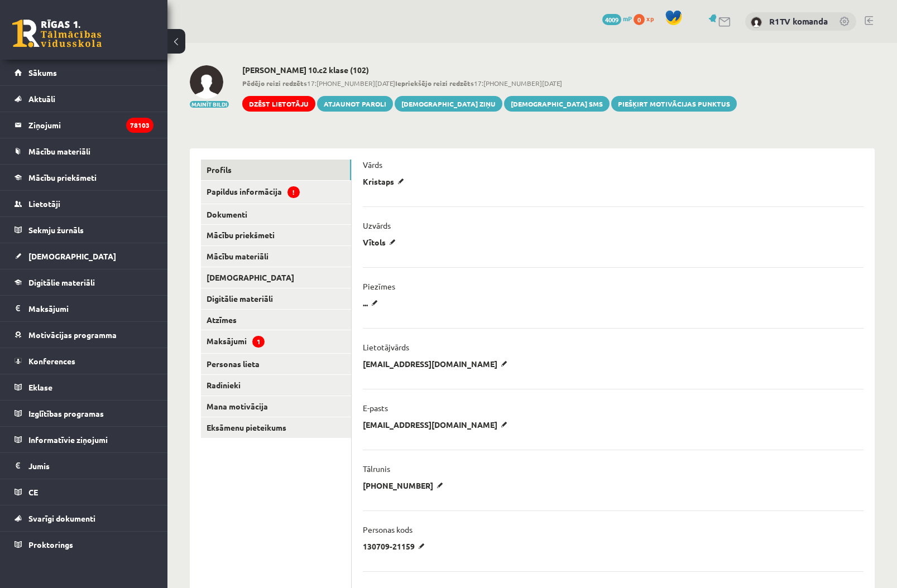 This screenshot has height=588, width=897. What do you see at coordinates (84, 387) in the screenshot?
I see `a: Eklase` at bounding box center [84, 387].